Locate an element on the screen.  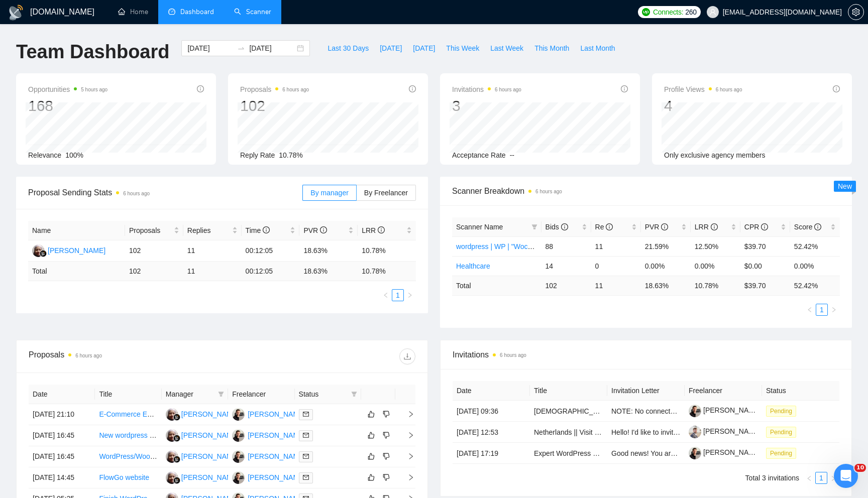
td: Netherlands || Visit to the dealership is located at coordinates (568, 432).